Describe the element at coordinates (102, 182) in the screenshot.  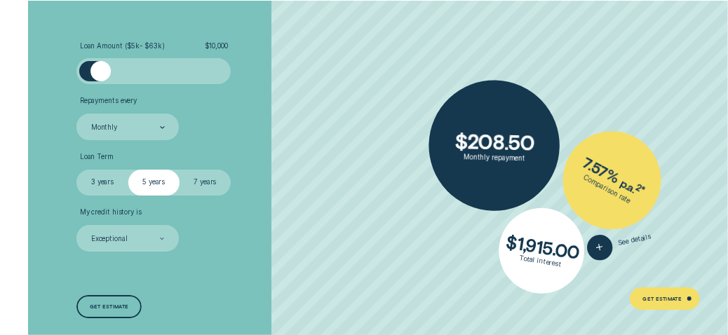
I see `label: 3 years` at that location.